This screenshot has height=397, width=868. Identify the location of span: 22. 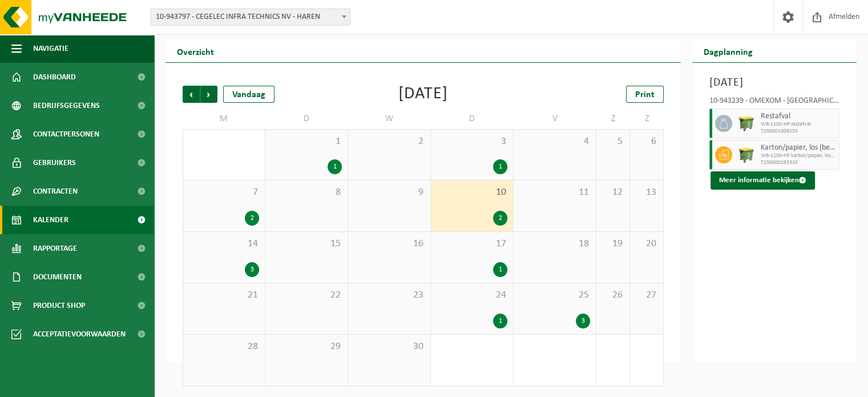
(307, 295).